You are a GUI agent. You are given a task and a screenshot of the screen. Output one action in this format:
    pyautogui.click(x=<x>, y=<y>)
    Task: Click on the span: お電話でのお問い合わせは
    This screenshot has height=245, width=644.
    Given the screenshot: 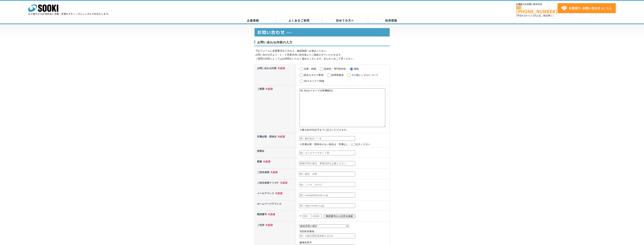 What is the action you would take?
    pyautogui.click(x=537, y=4)
    